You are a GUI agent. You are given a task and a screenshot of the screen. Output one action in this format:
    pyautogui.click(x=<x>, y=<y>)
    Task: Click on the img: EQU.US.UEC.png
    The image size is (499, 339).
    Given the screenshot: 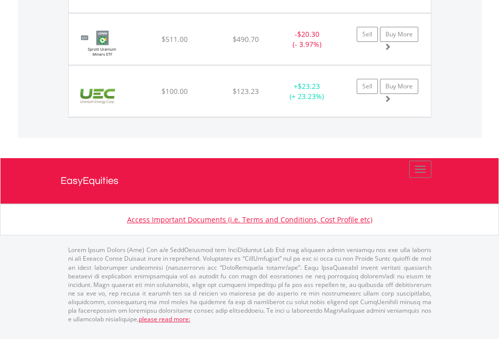 What is the action you would take?
    pyautogui.click(x=99, y=96)
    